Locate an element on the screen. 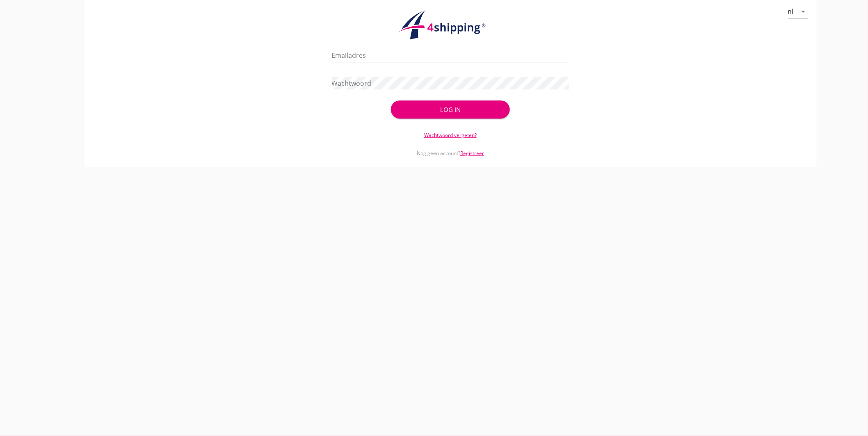 The image size is (868, 436). div: Nog geen account? is located at coordinates (451, 149).